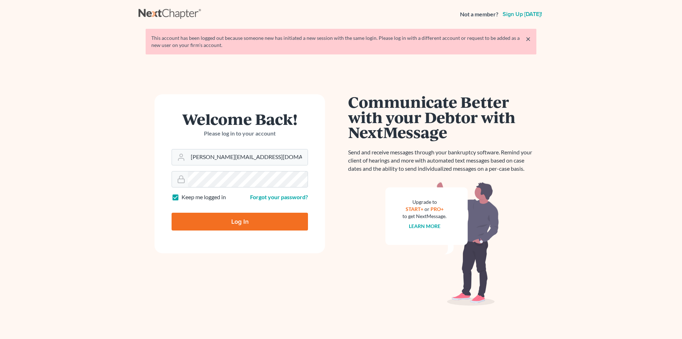 The image size is (682, 339). I want to click on h1: Welcome Back!, so click(240, 119).